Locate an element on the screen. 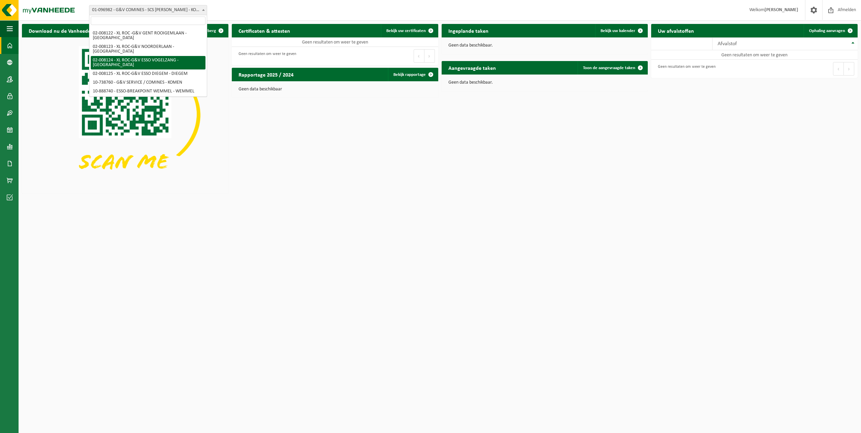  p: Geen data beschikbaar is located at coordinates (335, 89).